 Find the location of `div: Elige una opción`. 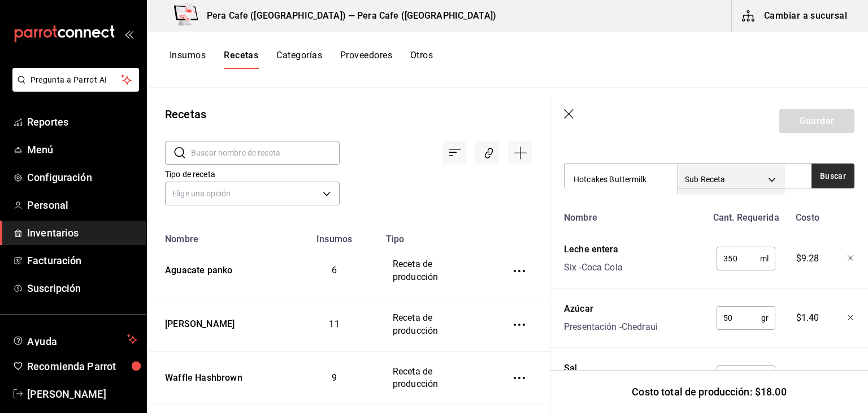

div: Elige una opción is located at coordinates (252, 194).